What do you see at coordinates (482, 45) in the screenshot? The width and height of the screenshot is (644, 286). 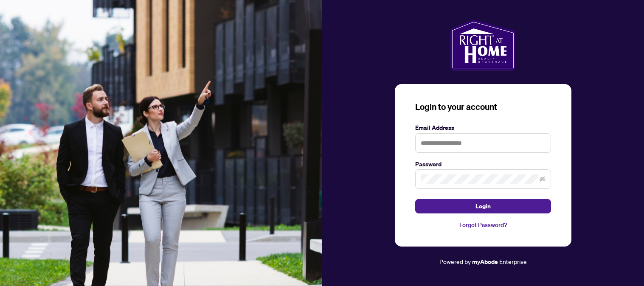 I see `img: ma-logo` at bounding box center [482, 45].